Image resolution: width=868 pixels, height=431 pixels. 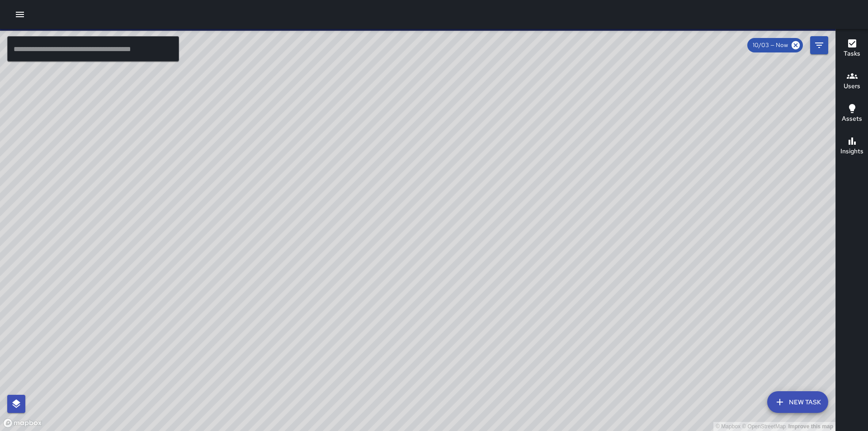 I want to click on button: Tasks, so click(x=852, y=49).